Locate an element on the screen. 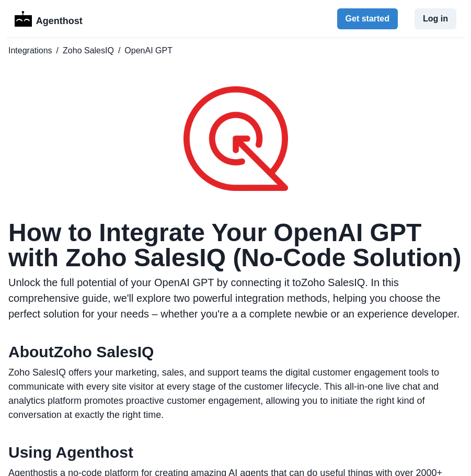 This screenshot has height=476, width=471. a: LogoAgenthost is located at coordinates (49, 19).